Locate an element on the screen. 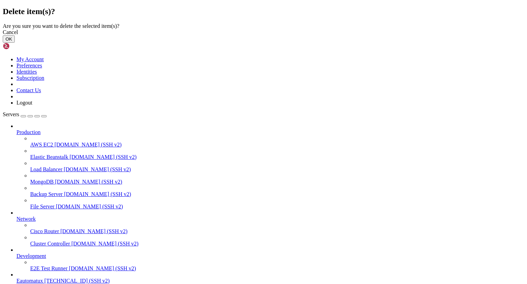 The image size is (527, 284). span: kwsst_2e6_beta23_rough_06_W is located at coordinates (166, 5).